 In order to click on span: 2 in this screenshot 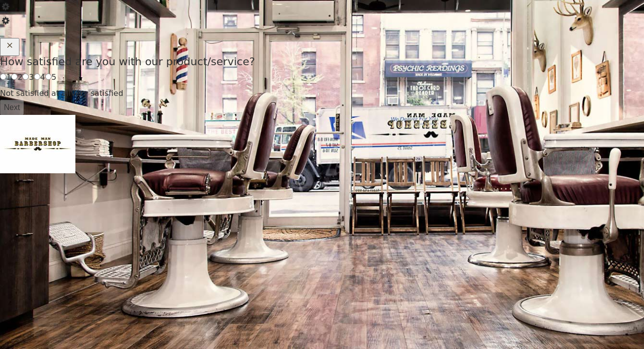, I will do `click(20, 77)`.